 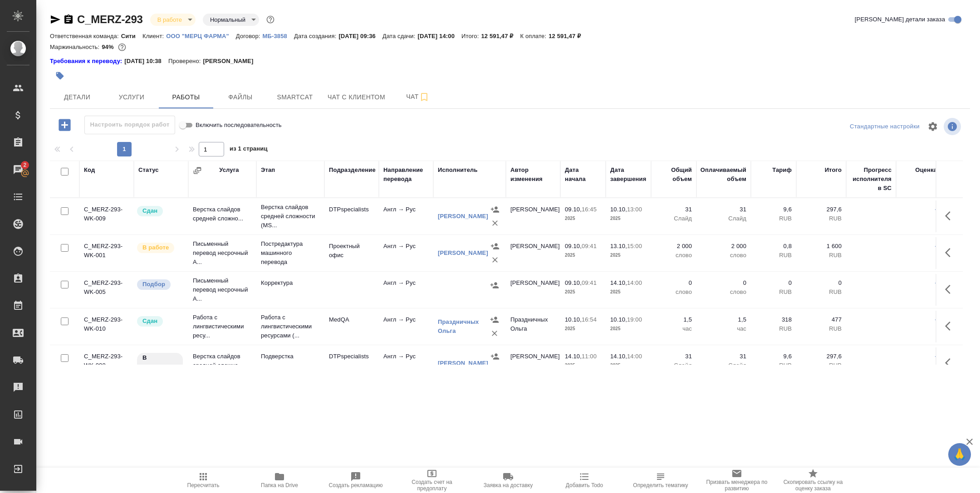 What do you see at coordinates (131, 36) in the screenshot?
I see `p: Сити` at bounding box center [131, 36].